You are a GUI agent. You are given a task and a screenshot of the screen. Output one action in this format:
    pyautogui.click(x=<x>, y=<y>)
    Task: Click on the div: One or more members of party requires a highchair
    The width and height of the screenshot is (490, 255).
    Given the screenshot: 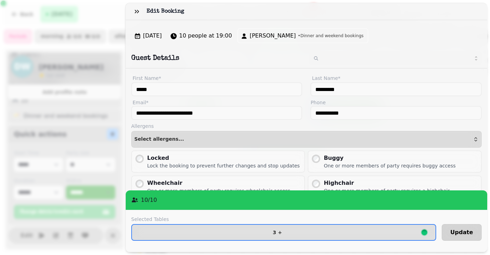 What is the action you would take?
    pyautogui.click(x=386, y=191)
    